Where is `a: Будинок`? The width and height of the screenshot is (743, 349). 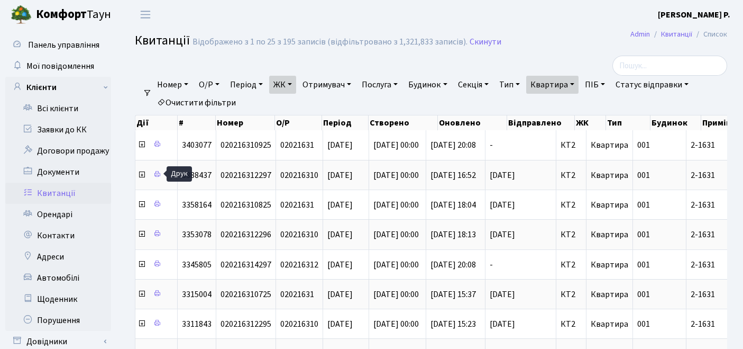 a: Будинок is located at coordinates (427, 85).